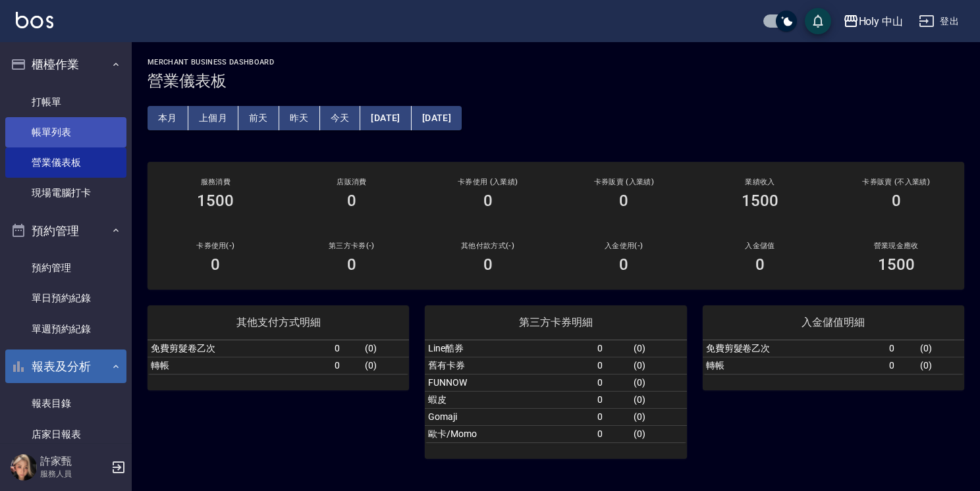 The width and height of the screenshot is (980, 491). I want to click on img: Logo, so click(34, 20).